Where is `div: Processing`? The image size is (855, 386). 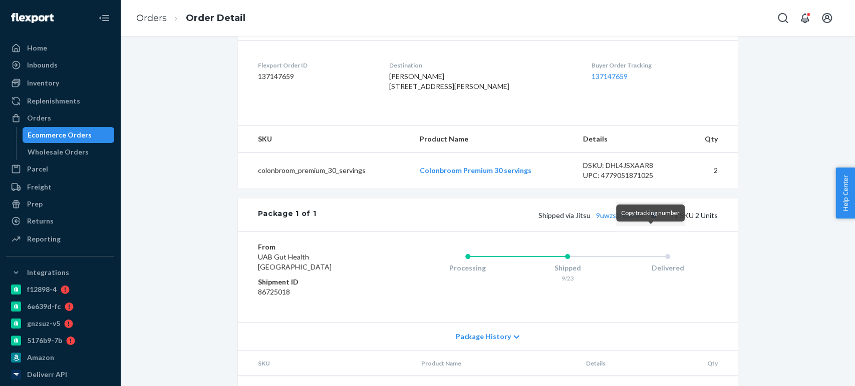 div: Processing is located at coordinates (468, 268).